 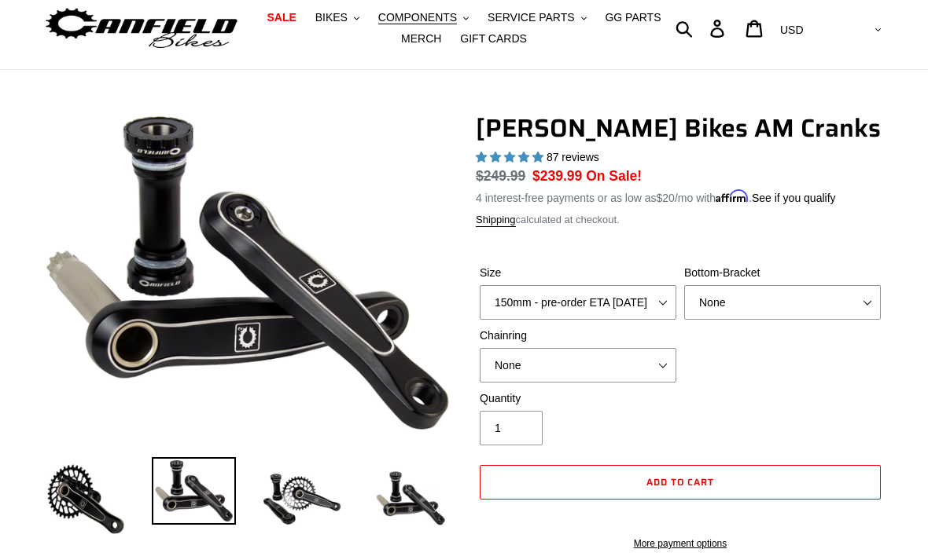 What do you see at coordinates (417, 18) in the screenshot?
I see `span: COMPONENTS` at bounding box center [417, 18].